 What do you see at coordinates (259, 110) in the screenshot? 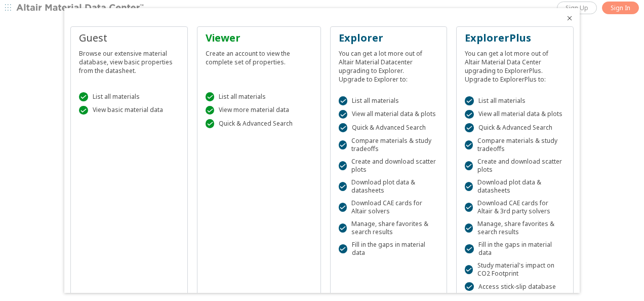
I see `div: View more material data` at bounding box center [259, 110].